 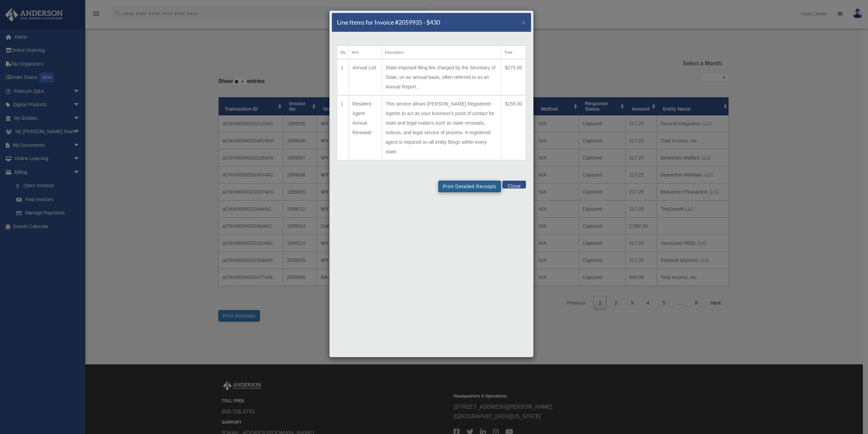 I want to click on td: Annual List, so click(x=365, y=77).